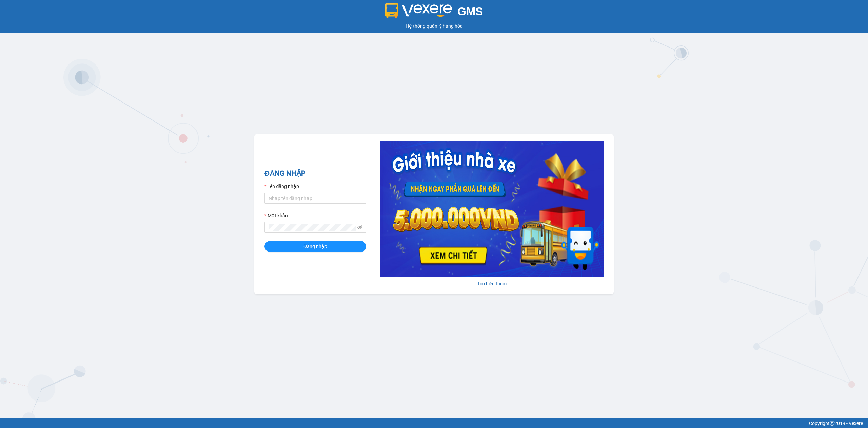  I want to click on div: Tìm hiểu thêm, so click(492, 284).